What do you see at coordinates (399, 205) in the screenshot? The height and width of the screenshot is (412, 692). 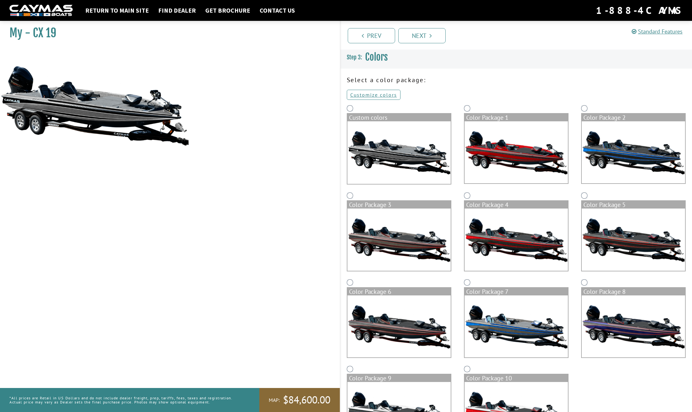 I see `div: Color Package 3` at bounding box center [399, 205].